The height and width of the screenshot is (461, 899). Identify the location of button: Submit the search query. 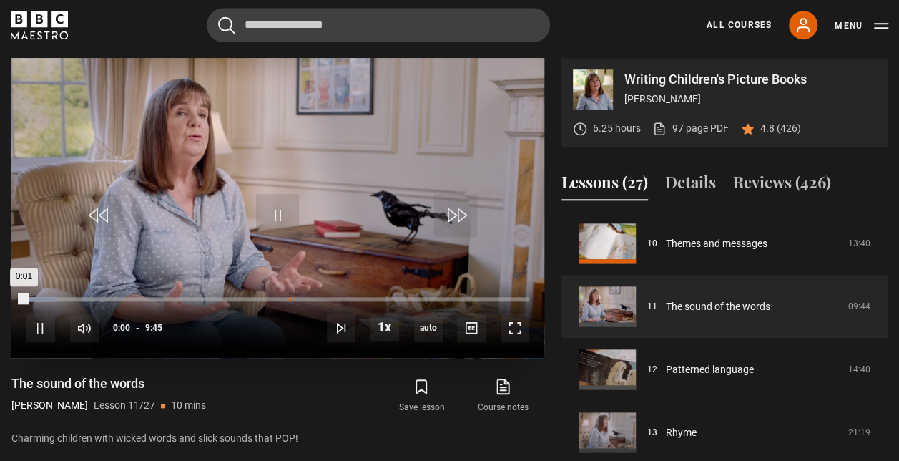
(227, 25).